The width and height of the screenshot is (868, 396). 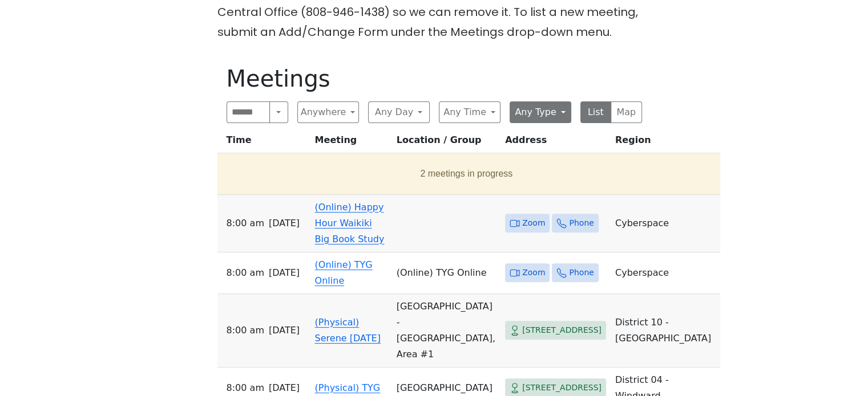 What do you see at coordinates (470, 112) in the screenshot?
I see `button: Any Time` at bounding box center [470, 112].